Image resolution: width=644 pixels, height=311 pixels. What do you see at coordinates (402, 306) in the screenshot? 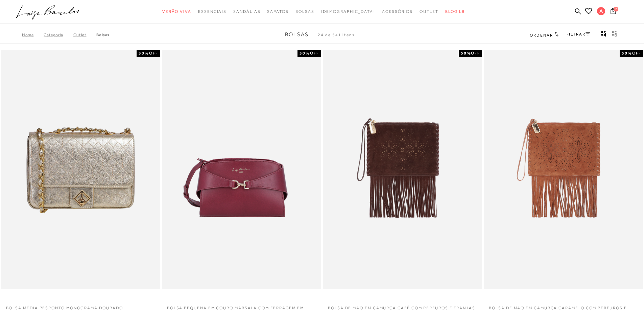
I see `a: BOLSA DE MÃO EM CAMURÇA CAFÉ COM PERFUROS E FRANJAS` at bounding box center [402, 306].